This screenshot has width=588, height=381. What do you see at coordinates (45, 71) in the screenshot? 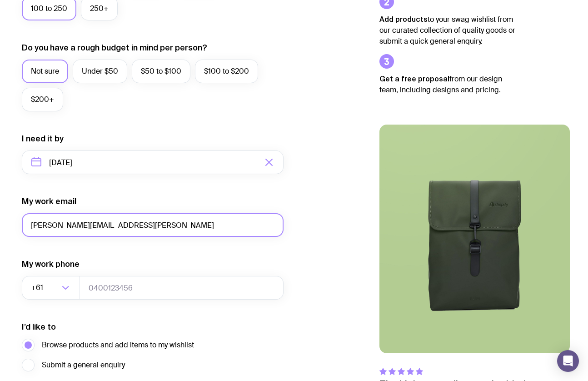
I see `label: Not sure` at bounding box center [45, 71].